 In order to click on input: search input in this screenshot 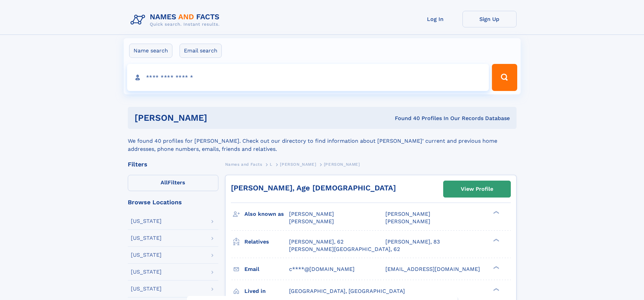, I will do `click(308, 77)`.